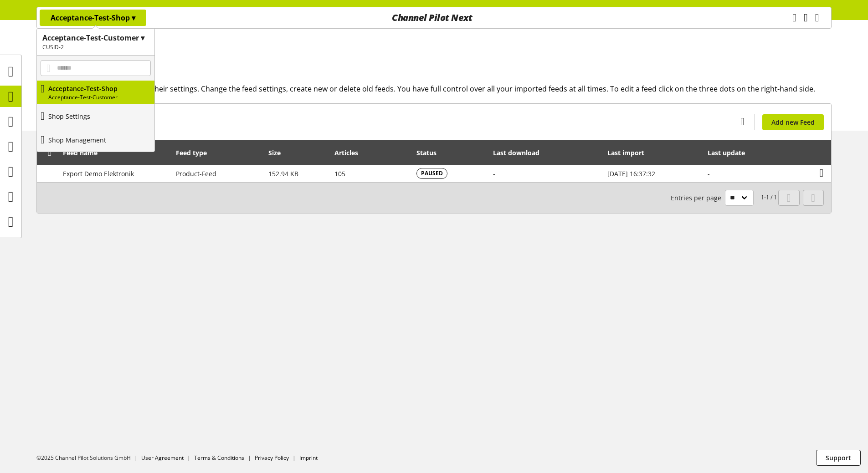  I want to click on div: Size, so click(279, 153).